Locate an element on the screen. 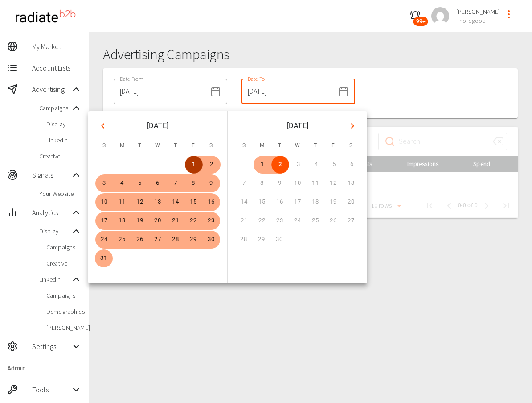 Image resolution: width=532 pixels, height=403 pixels. button: Aug 26, 2025 is located at coordinates (140, 240).